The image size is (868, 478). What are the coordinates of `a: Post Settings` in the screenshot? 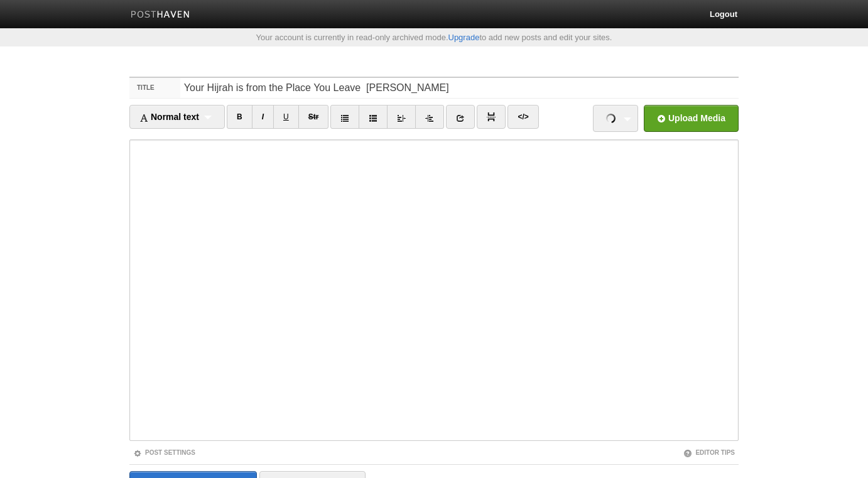 It's located at (164, 452).